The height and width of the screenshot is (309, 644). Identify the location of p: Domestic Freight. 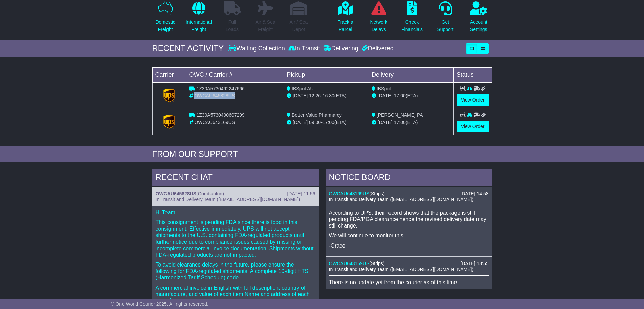
(165, 26).